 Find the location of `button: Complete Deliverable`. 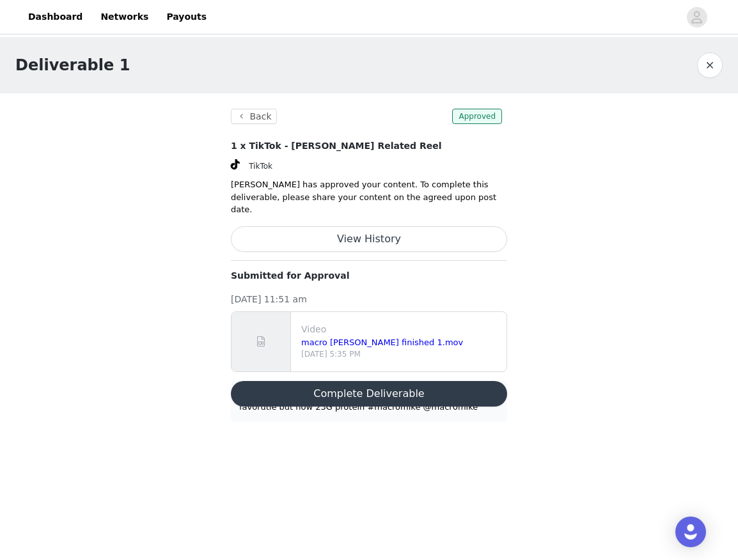

button: Complete Deliverable is located at coordinates (369, 394).